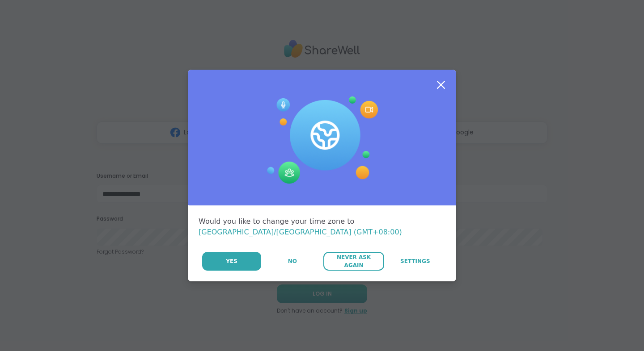  I want to click on button: Yes, so click(232, 261).